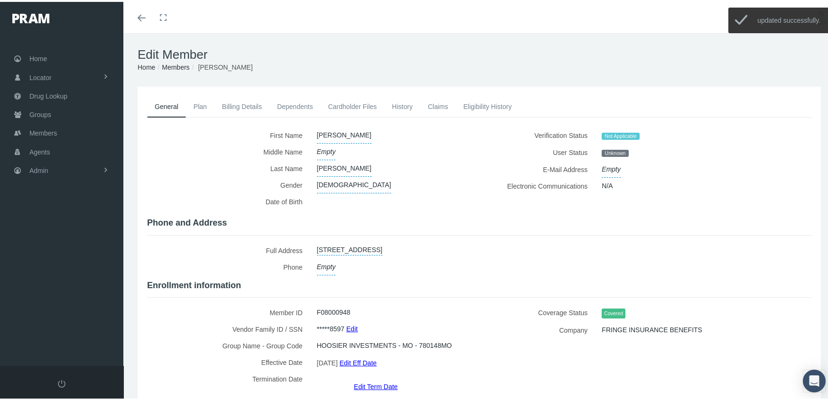 Image resolution: width=828 pixels, height=400 pixels. What do you see at coordinates (228, 201) in the screenshot?
I see `label: Date of Birth` at bounding box center [228, 201].